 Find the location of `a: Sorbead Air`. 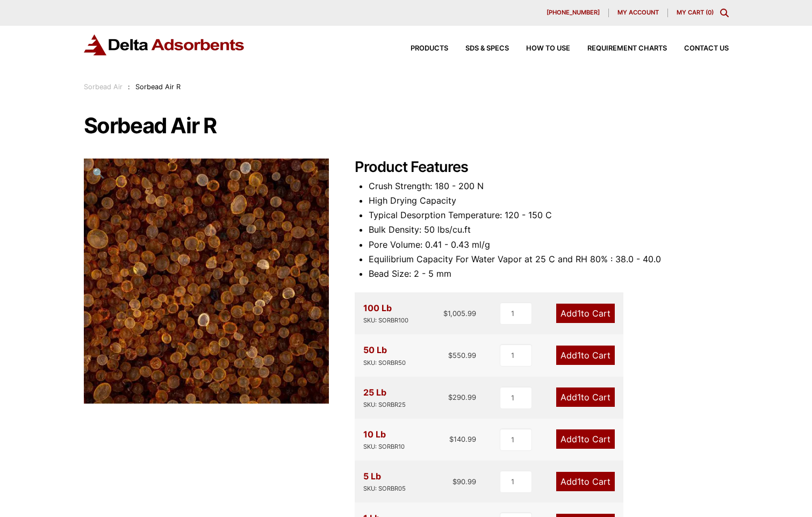

a: Sorbead Air is located at coordinates (103, 86).